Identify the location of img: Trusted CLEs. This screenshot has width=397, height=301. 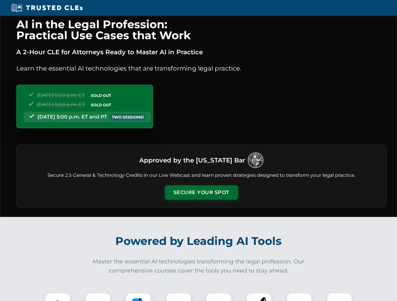
(47, 8).